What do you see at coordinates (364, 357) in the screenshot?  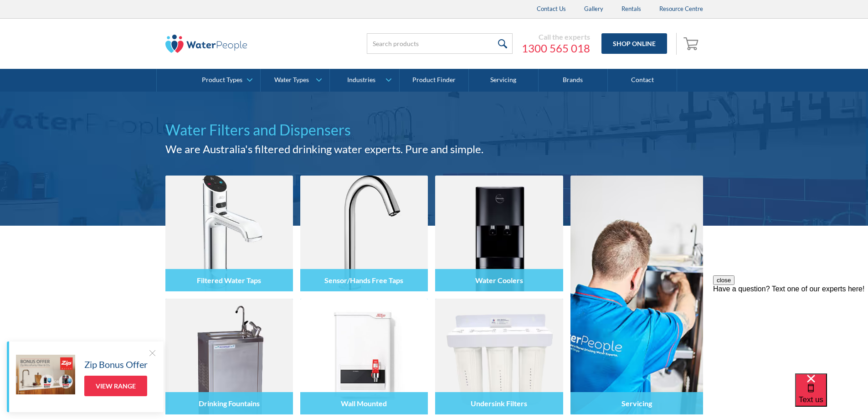 I see `a: Wall Mounted` at bounding box center [364, 357].